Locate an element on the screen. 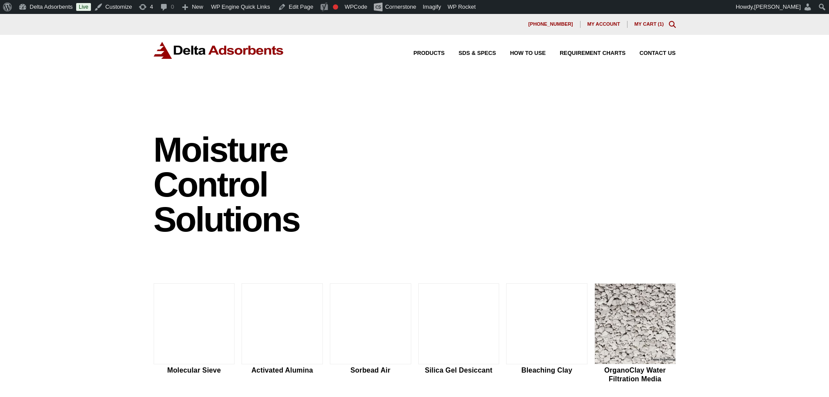 The image size is (829, 397). span: Contact Us is located at coordinates (658, 53).